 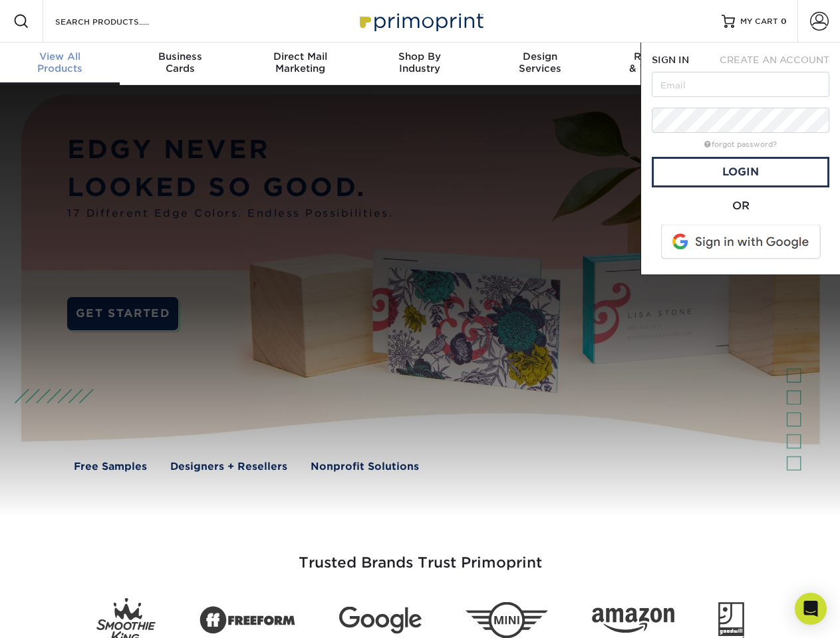 I want to click on span: MY CART, so click(x=759, y=21).